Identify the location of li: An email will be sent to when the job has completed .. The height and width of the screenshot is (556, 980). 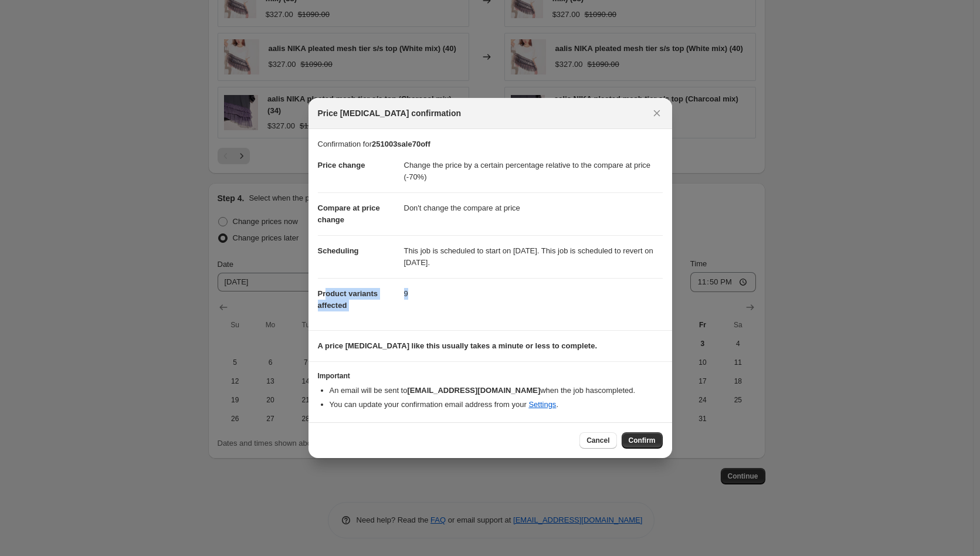
(496, 390).